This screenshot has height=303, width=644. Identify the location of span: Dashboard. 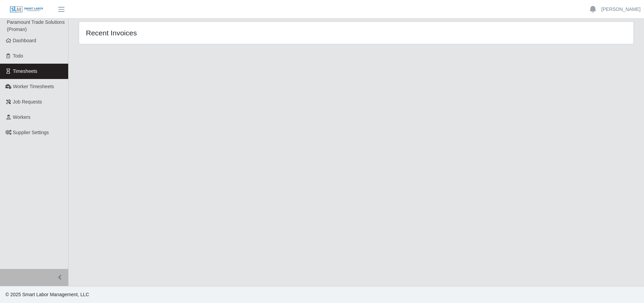
(24, 41).